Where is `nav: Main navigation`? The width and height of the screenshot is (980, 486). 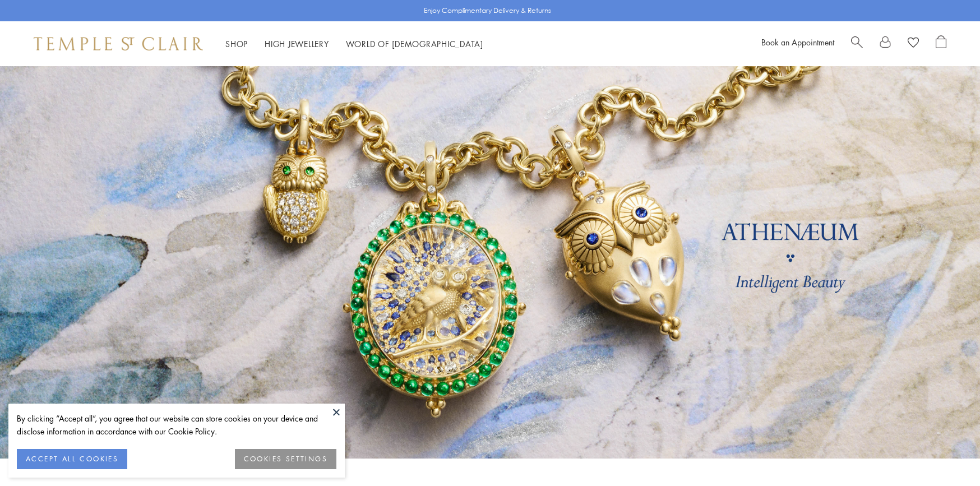
nav: Main navigation is located at coordinates (354, 44).